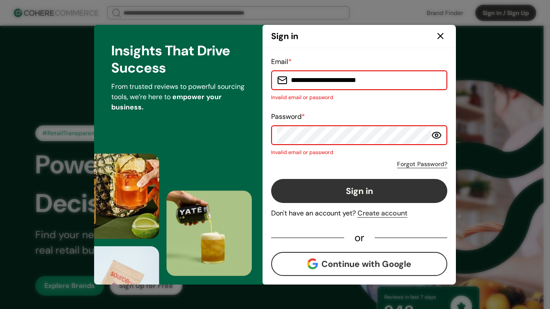  I want to click on div: Insights That Drive Success, so click(178, 59).